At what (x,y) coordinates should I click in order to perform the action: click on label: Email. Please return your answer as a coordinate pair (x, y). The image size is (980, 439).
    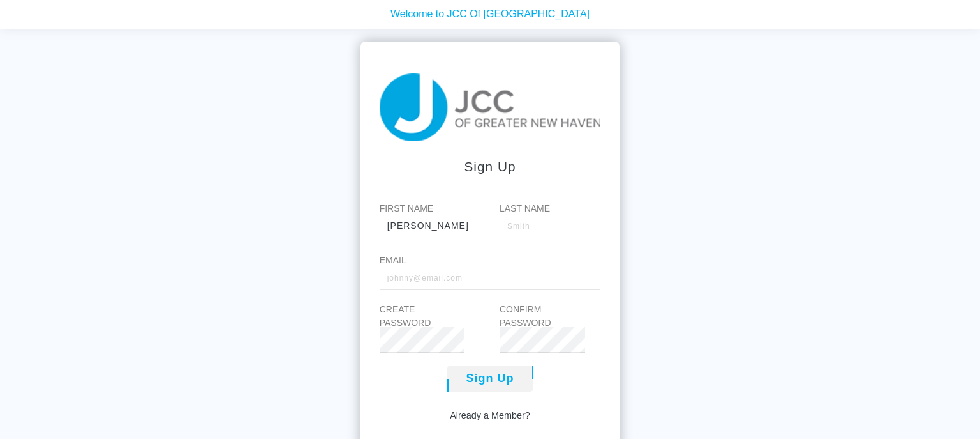
    Looking at the image, I should click on (490, 260).